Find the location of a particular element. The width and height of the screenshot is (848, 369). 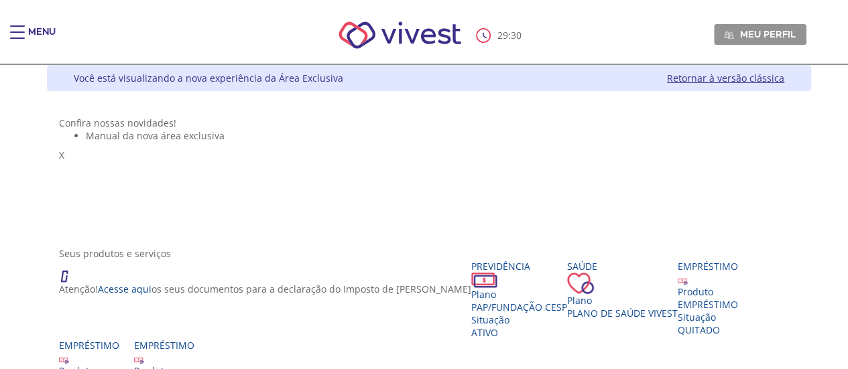

a: Acesse aqui is located at coordinates (125, 289).